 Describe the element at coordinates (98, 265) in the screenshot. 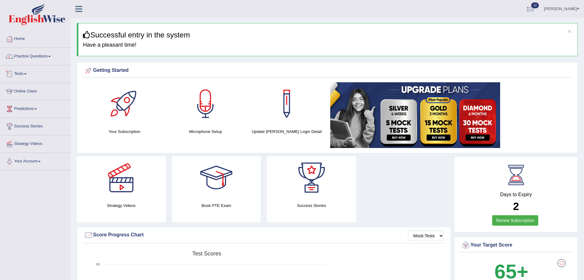

I see `text: 90` at that location.